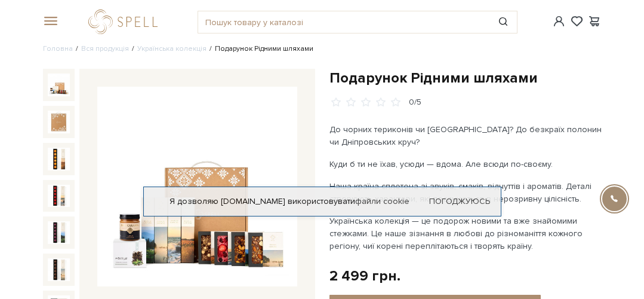 Image resolution: width=644 pixels, height=299 pixels. Describe the element at coordinates (465, 192) in the screenshot. I see `p: Наша країна сплетена зі звуків, смаків, відчуттів і ароматів. Деталі створюють характери, які поє...` at that location.